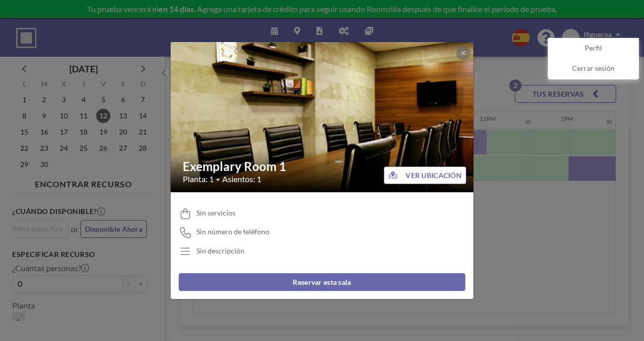 The height and width of the screenshot is (341, 644). I want to click on span: Sin servicios, so click(216, 213).